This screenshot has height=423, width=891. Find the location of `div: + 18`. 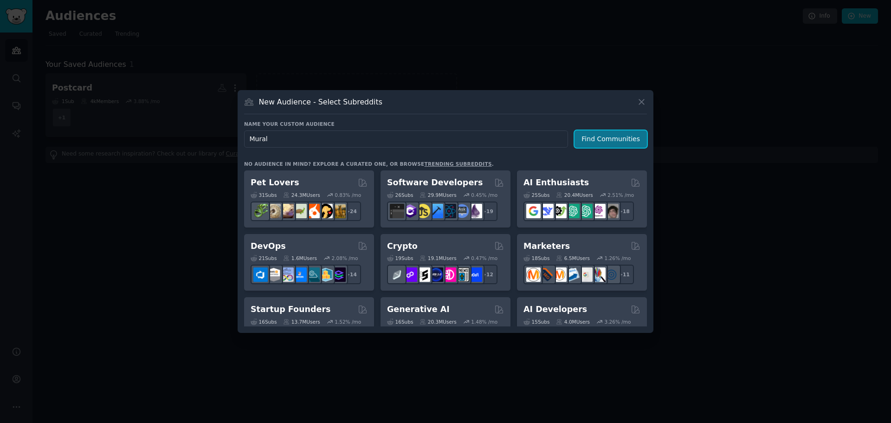

div: + 18 is located at coordinates (624, 211).